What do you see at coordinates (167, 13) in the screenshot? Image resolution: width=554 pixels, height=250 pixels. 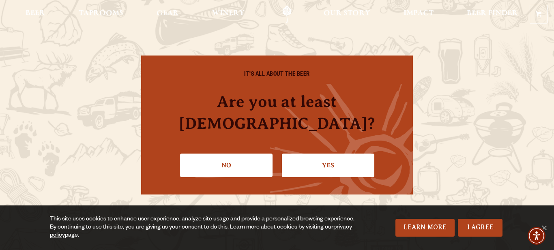 I see `span: Gear` at bounding box center [167, 13].